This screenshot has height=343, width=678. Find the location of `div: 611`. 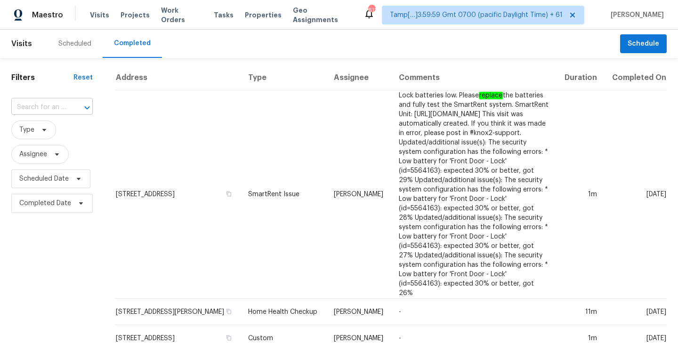

div: 611 is located at coordinates (371, 10).